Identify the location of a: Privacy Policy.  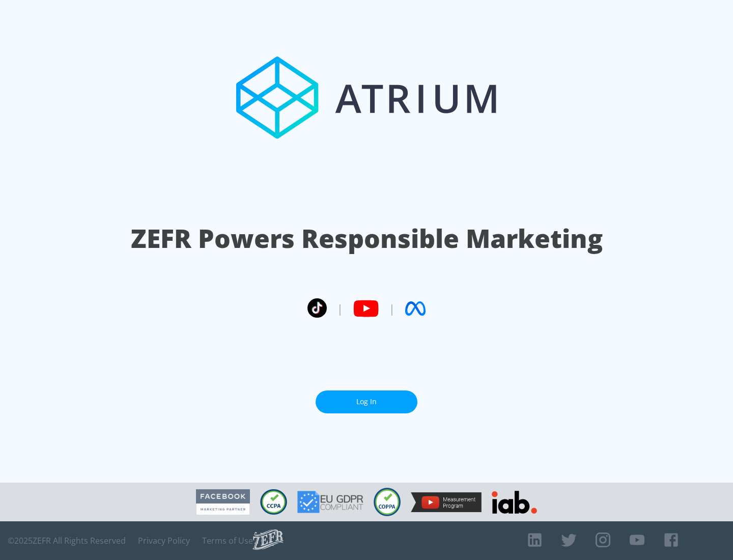
(164, 540).